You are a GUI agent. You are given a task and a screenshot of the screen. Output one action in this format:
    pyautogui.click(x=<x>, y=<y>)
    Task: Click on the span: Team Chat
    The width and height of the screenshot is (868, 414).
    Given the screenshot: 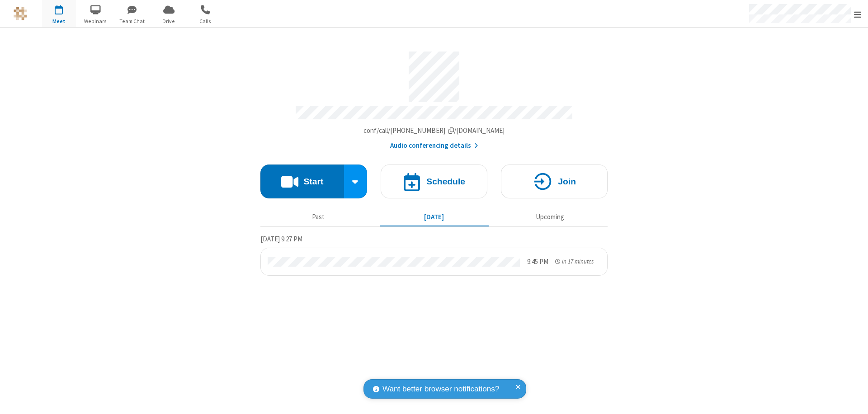 What is the action you would take?
    pyautogui.click(x=132, y=21)
    